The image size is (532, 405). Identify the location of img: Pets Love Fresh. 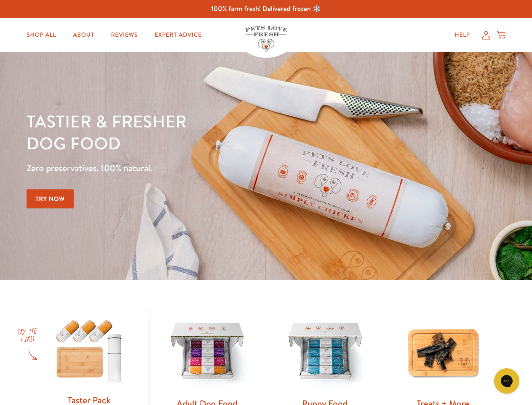
(266, 38).